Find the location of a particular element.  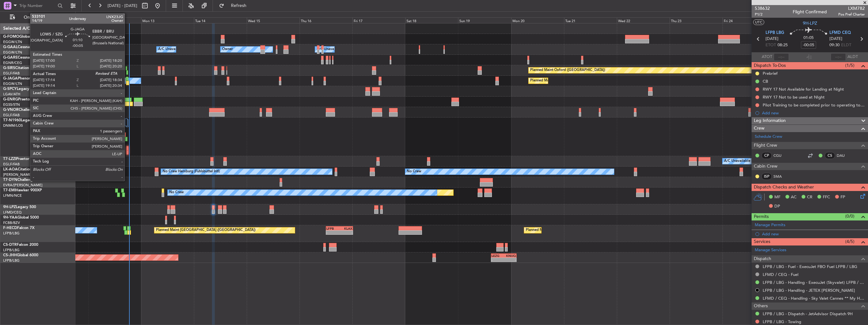

div: Wed 15 is located at coordinates (273, 20).